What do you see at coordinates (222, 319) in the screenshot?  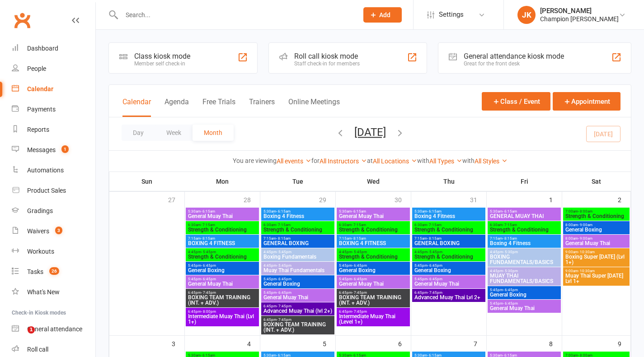 I see `span: Intermediate Muay Thai (Lvl 1+)` at bounding box center [222, 319].